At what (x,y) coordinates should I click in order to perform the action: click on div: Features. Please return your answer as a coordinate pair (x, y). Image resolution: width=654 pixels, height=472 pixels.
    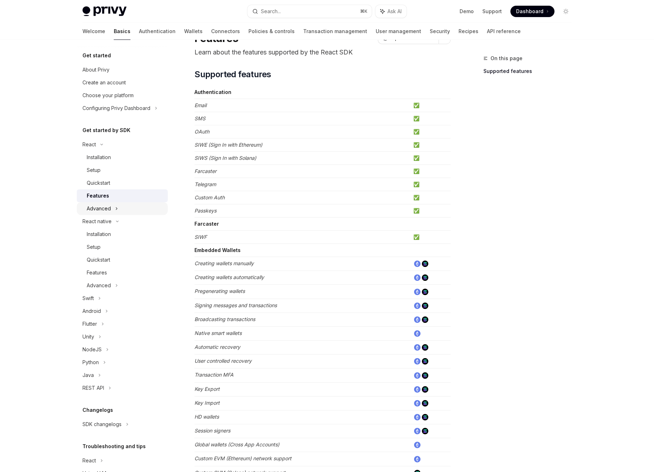
    Looking at the image, I should click on (98, 196).